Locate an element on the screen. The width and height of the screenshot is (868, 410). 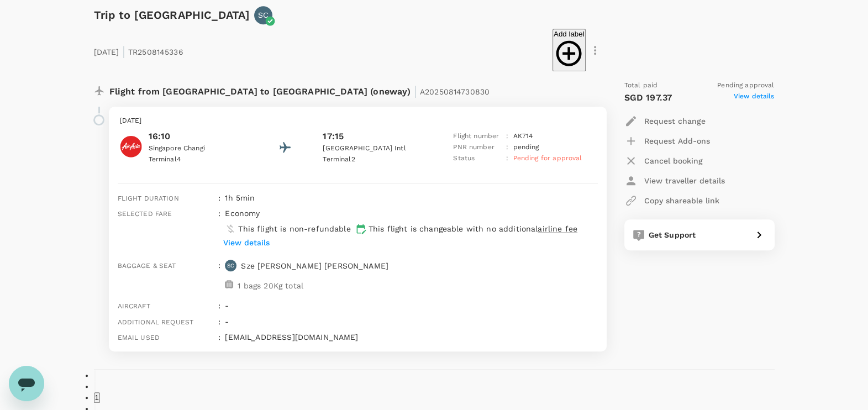
p: pending is located at coordinates (525, 148).